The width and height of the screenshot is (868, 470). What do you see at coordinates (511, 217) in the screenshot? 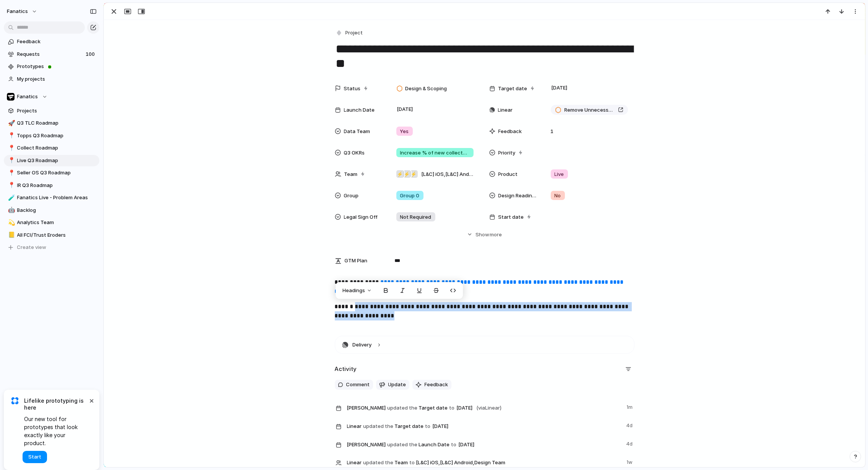
I see `span: Start date` at bounding box center [511, 217].